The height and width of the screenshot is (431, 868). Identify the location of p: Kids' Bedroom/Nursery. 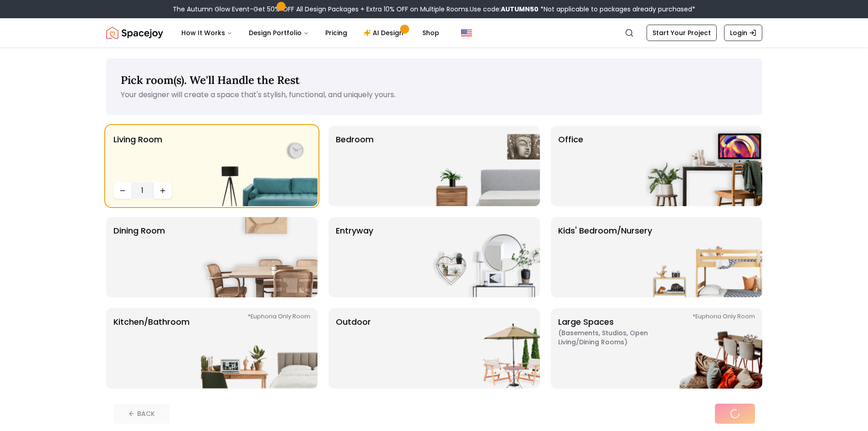
(605, 257).